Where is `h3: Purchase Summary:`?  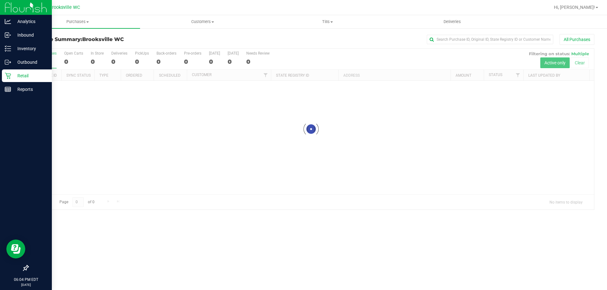 h3: Purchase Summary: is located at coordinates (122, 39).